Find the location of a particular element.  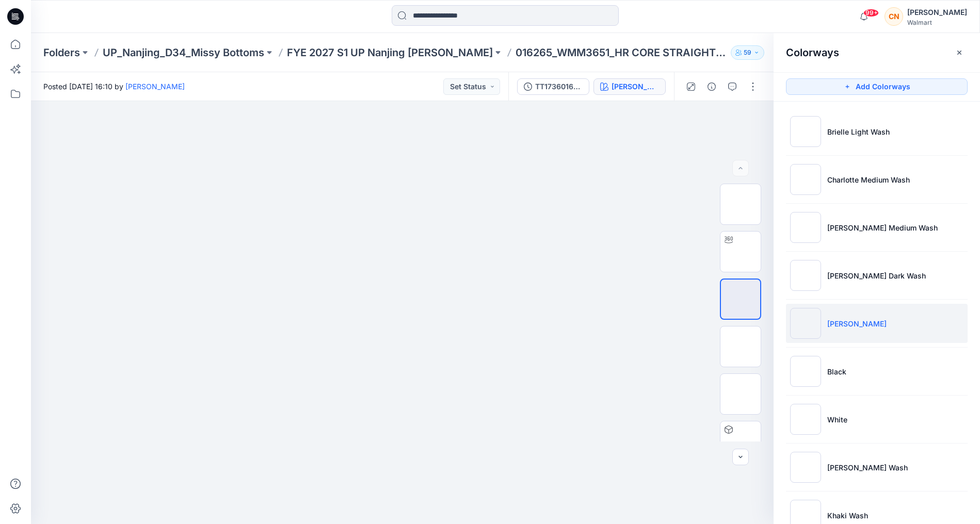

button: 59 is located at coordinates (747, 52).